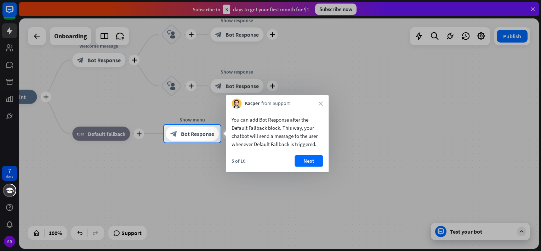  Describe the element at coordinates (238, 161) in the screenshot. I see `div: 5 of 10` at that location.